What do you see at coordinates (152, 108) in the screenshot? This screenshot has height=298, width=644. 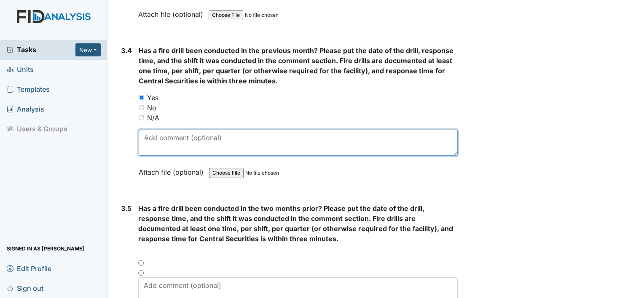 I see `label: No` at bounding box center [152, 108].